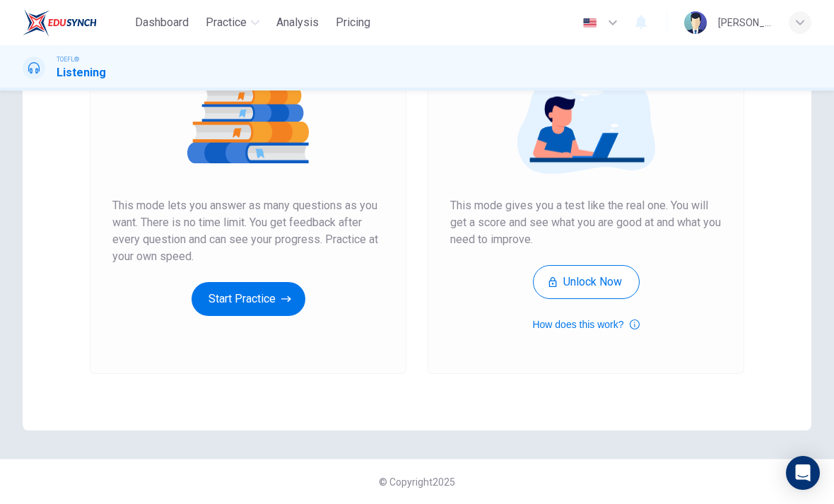 This screenshot has height=504, width=834. Describe the element at coordinates (297, 23) in the screenshot. I see `button: Analysis` at that location.